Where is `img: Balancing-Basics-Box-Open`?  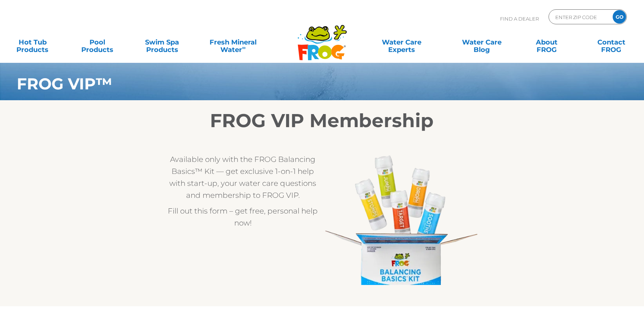
img: Balancing-Basics-Box-Open is located at coordinates (402, 213).